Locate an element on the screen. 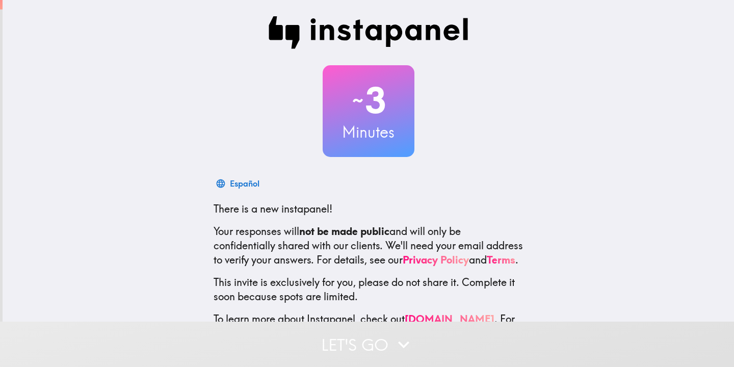  span: There is a new instapanel! is located at coordinates (273, 208).